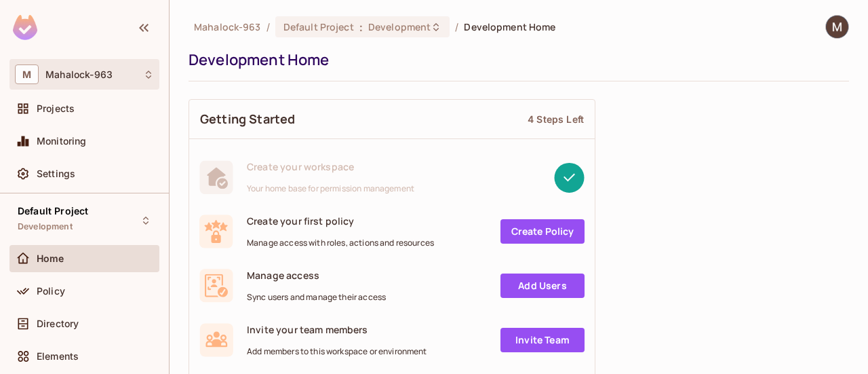 The height and width of the screenshot is (374, 868). What do you see at coordinates (543, 286) in the screenshot?
I see `a: Add Users` at bounding box center [543, 286].